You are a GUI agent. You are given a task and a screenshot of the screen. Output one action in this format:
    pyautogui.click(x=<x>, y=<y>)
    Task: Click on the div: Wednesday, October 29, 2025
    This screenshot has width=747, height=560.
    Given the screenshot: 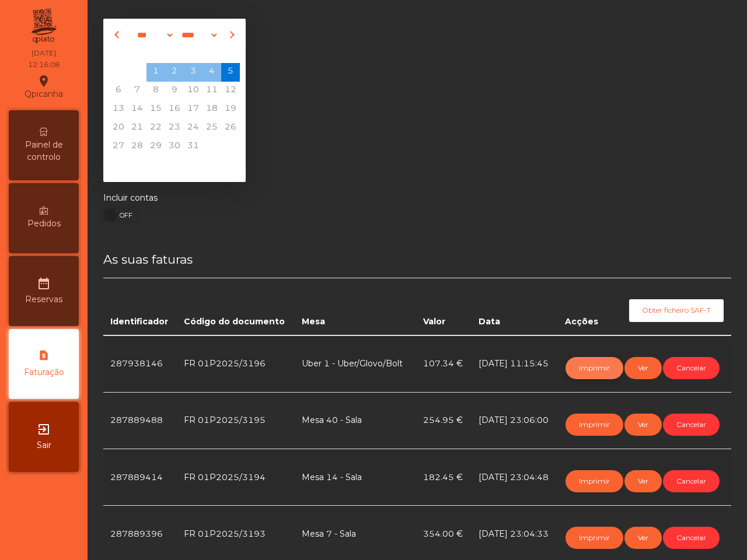 What is the action you would take?
    pyautogui.click(x=156, y=147)
    